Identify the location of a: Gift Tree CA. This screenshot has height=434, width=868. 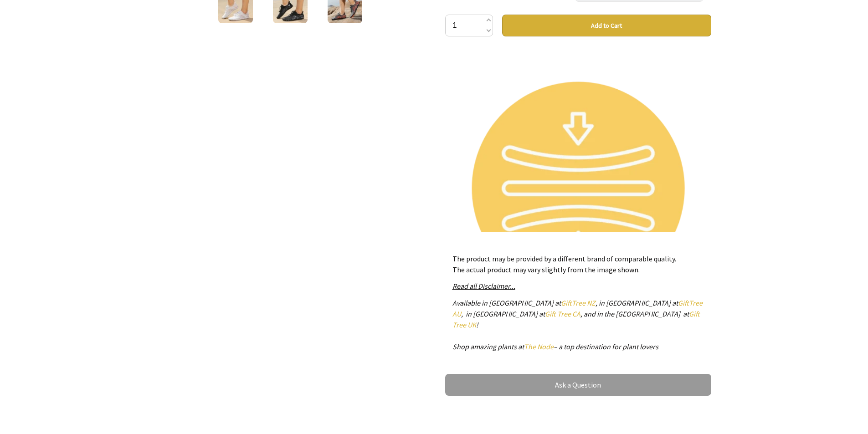
(563, 314).